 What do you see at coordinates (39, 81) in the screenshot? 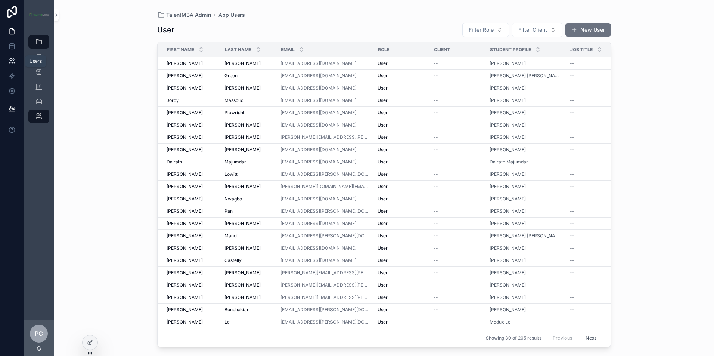
I see `div: scrollable content` at bounding box center [39, 81].